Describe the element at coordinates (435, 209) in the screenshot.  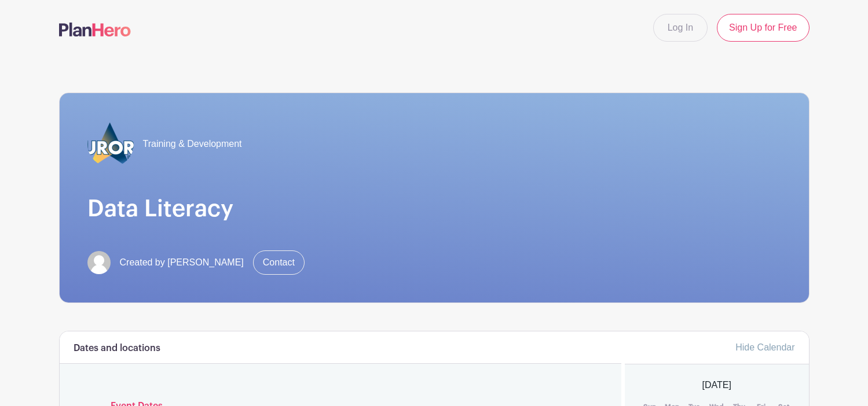
I see `h1: Data Literacy` at that location.